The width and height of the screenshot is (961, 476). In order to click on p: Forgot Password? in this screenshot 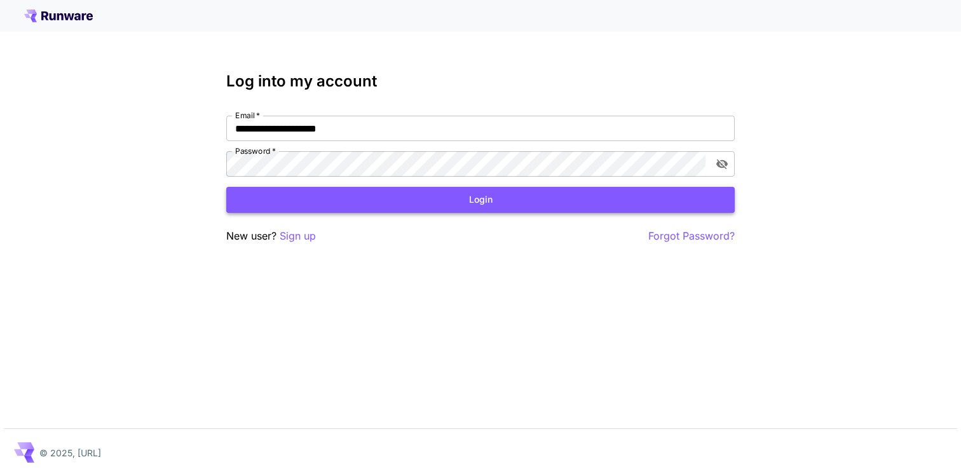, I will do `click(691, 236)`.